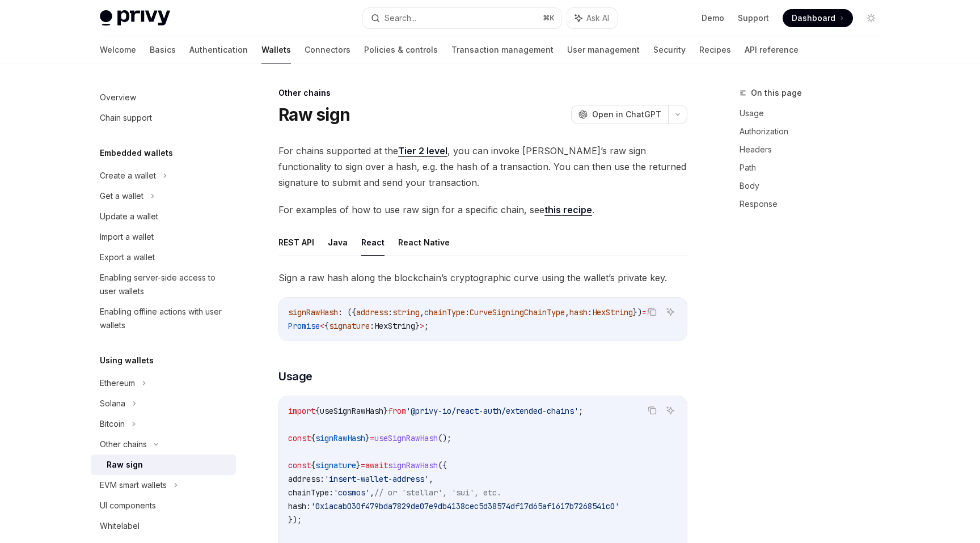  I want to click on span: For examples of how to use raw sign for a specific chain, see ., so click(483, 210).